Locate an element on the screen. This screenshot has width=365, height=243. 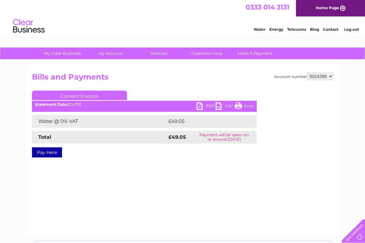
a: Pay Here is located at coordinates (47, 152).